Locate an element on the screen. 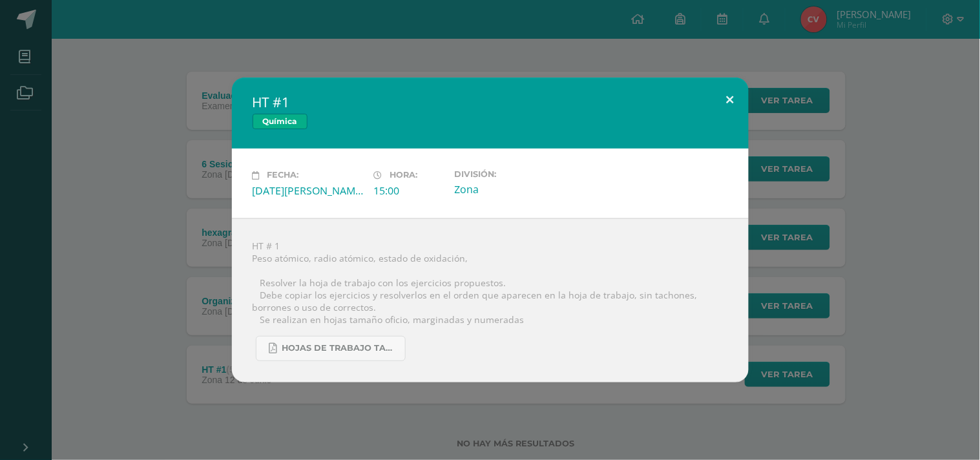  span: Química is located at coordinates (280, 121).